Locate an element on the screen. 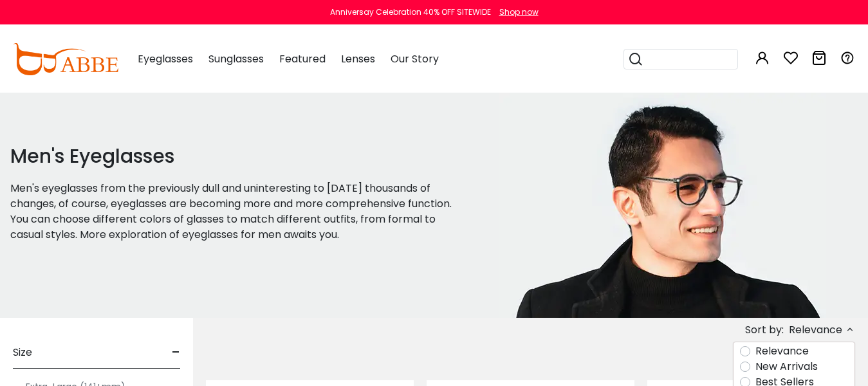 The width and height of the screenshot is (868, 386). label: Relevance is located at coordinates (782, 352).